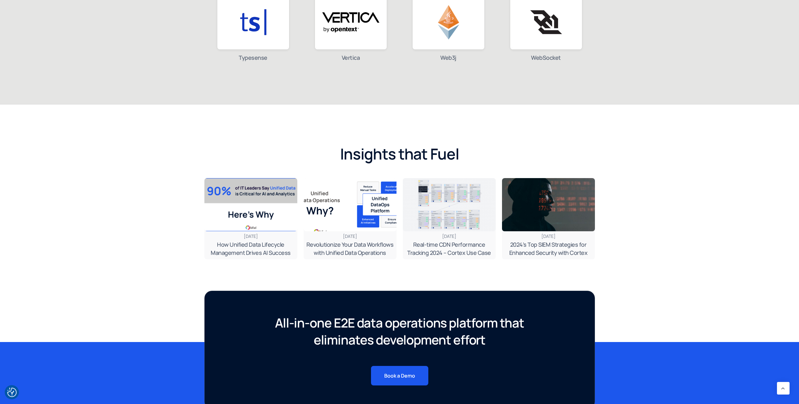  I want to click on a: Real-time CDN Performance Tracking 2024 – Cortex Use Case, so click(449, 248).